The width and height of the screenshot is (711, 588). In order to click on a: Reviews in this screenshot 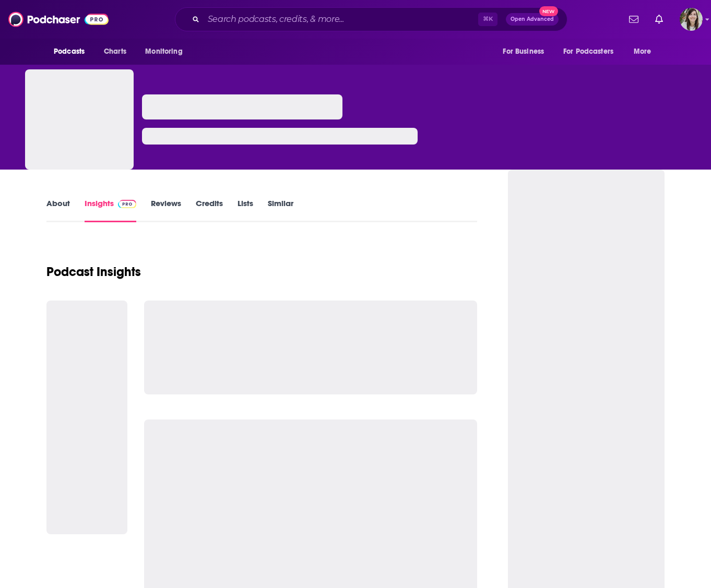, I will do `click(166, 210)`.